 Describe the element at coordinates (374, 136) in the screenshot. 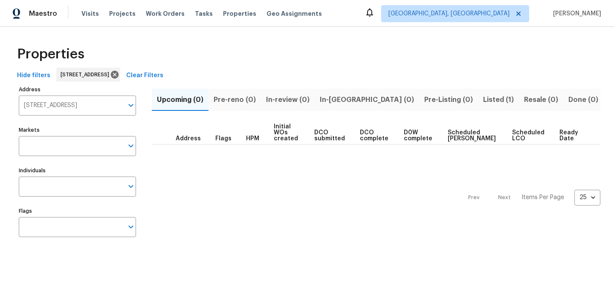

I see `span: DCO complete` at that location.